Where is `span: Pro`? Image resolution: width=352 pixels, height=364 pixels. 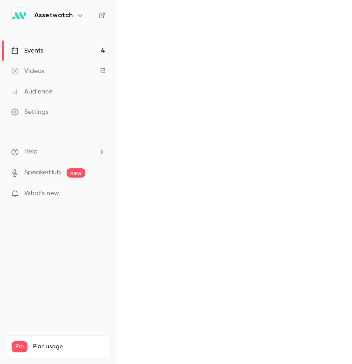
span: Pro is located at coordinates (20, 347).